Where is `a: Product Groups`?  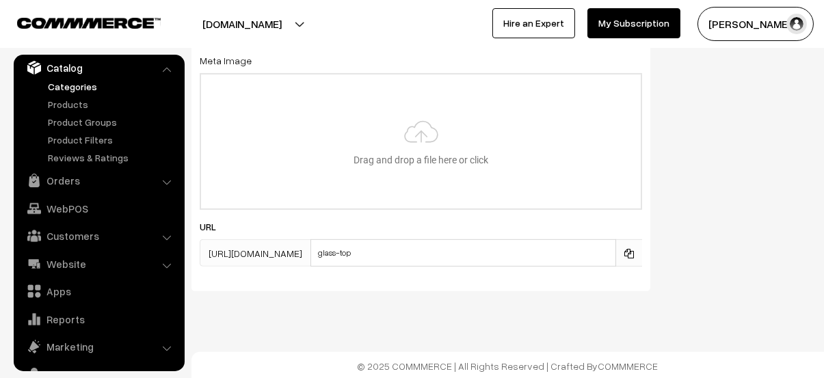 a: Product Groups is located at coordinates (112, 122).